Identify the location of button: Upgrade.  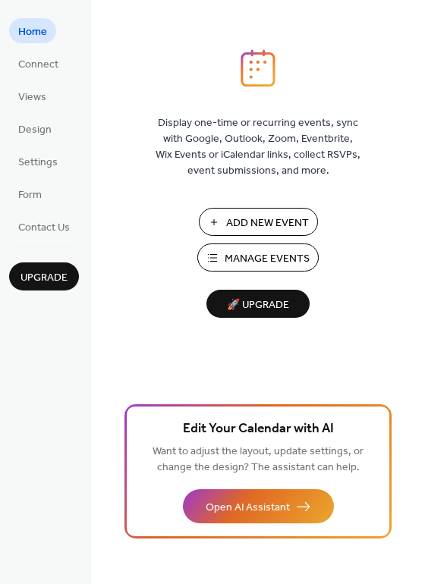
(44, 276).